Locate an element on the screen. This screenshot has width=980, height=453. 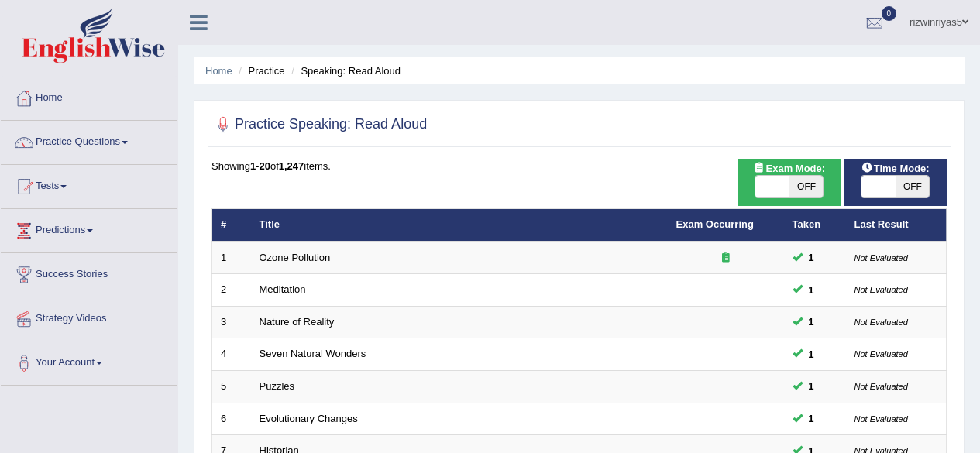
a: Evolutionary Changes is located at coordinates (308, 418).